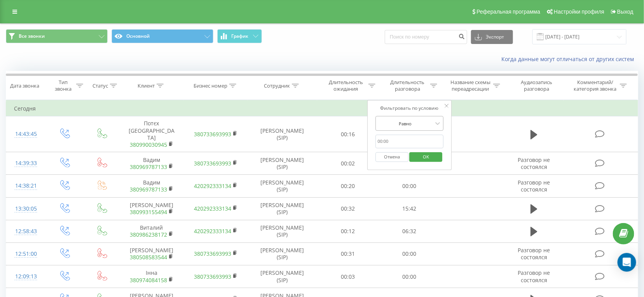  I want to click on div: Комментарий/категория звонка, so click(595, 86).